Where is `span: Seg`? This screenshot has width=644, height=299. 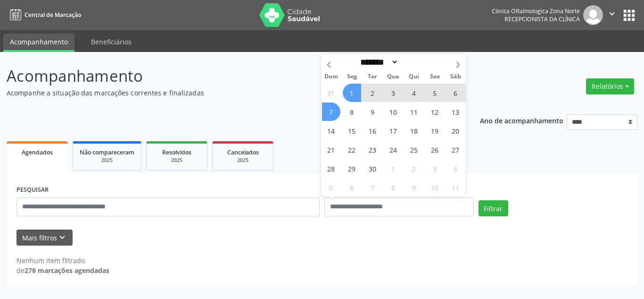
span: Seg is located at coordinates (352, 76).